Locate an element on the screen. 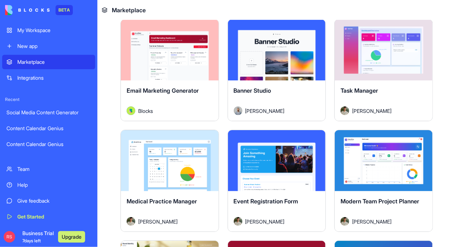  div: Team is located at coordinates (54, 169).